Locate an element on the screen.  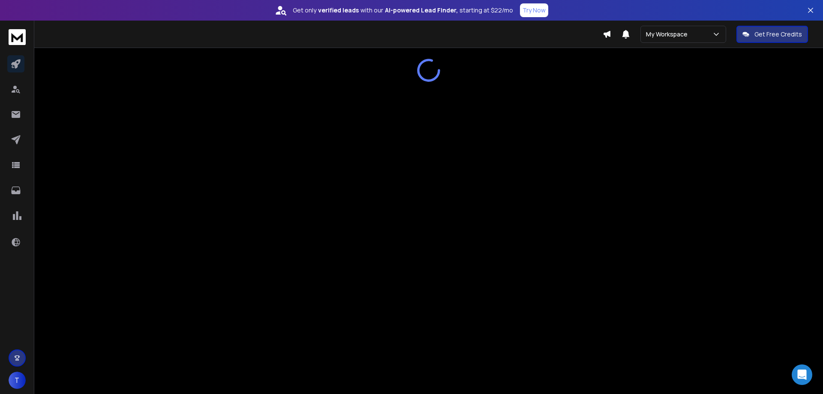
img: logo is located at coordinates (17, 37).